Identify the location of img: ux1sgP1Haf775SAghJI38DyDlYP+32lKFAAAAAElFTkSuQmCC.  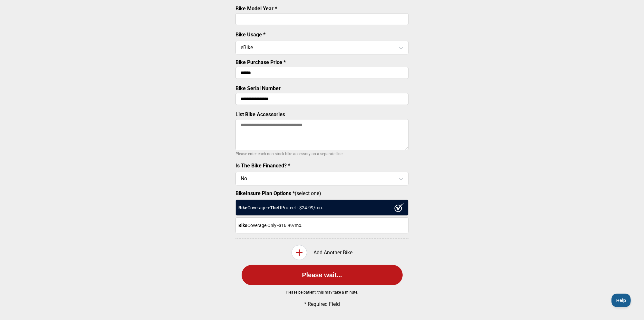
(399, 207).